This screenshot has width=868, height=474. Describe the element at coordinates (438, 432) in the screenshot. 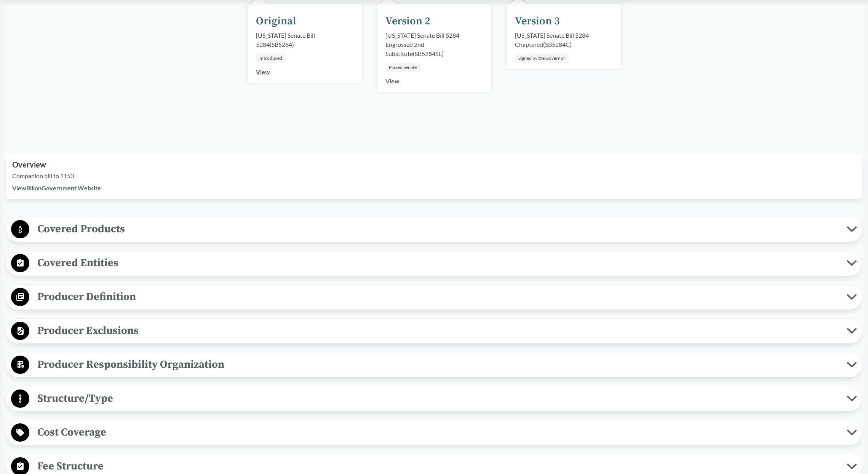

I see `span: Cost Coverage` at that location.